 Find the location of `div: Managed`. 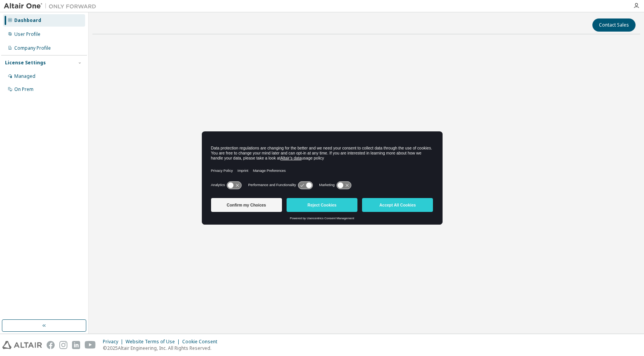

div: Managed is located at coordinates (24, 76).